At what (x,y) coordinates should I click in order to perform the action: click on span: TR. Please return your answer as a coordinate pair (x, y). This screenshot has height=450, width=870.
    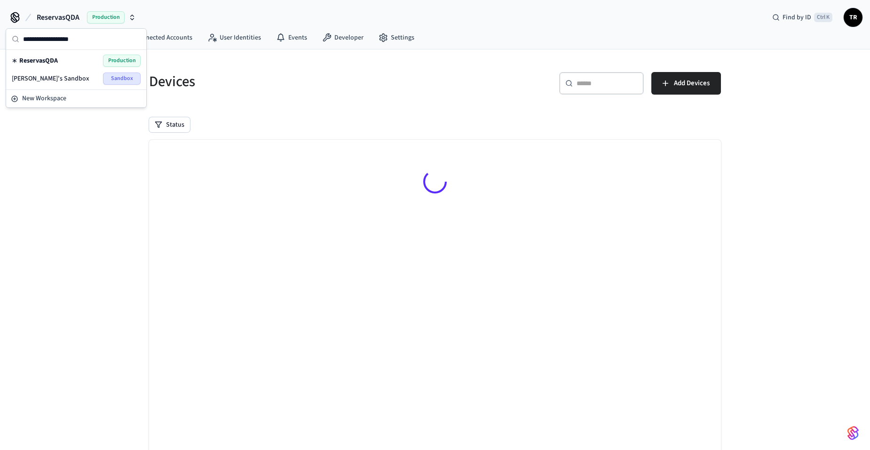
    Looking at the image, I should click on (853, 17).